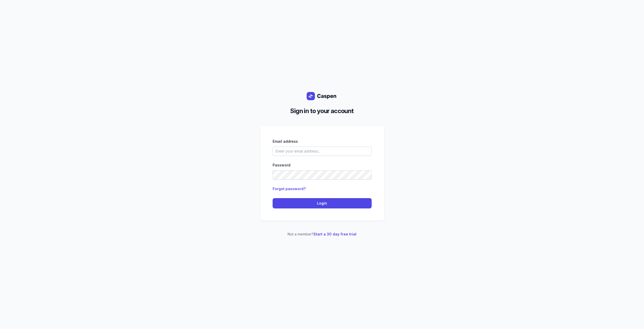 The height and width of the screenshot is (329, 644). Describe the element at coordinates (322, 203) in the screenshot. I see `span: Login` at that location.